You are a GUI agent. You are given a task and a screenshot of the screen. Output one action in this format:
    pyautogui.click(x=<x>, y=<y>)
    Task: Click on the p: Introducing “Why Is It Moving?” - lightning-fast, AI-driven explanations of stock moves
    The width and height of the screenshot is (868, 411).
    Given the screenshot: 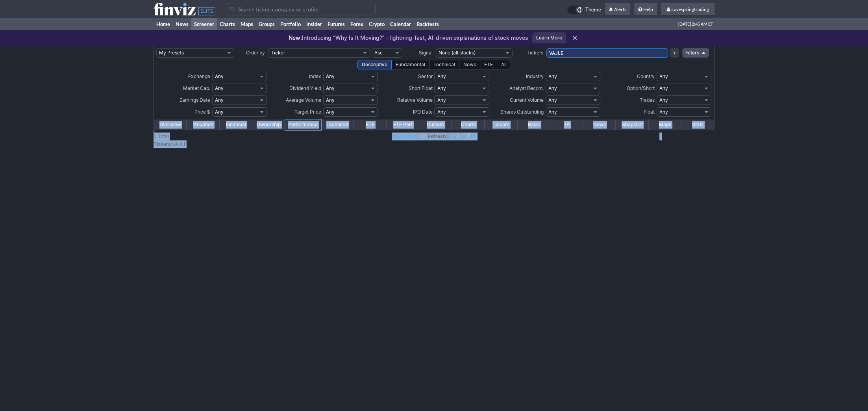 What is the action you would take?
    pyautogui.click(x=408, y=38)
    